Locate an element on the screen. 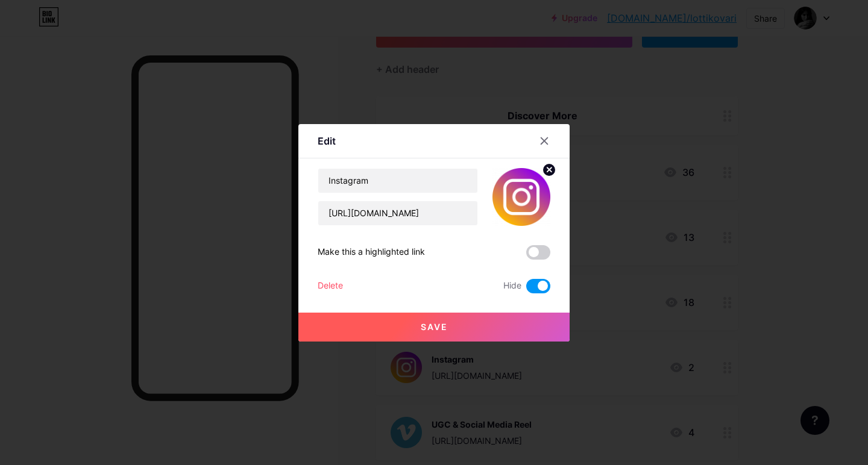  input: Title is located at coordinates (398, 181).